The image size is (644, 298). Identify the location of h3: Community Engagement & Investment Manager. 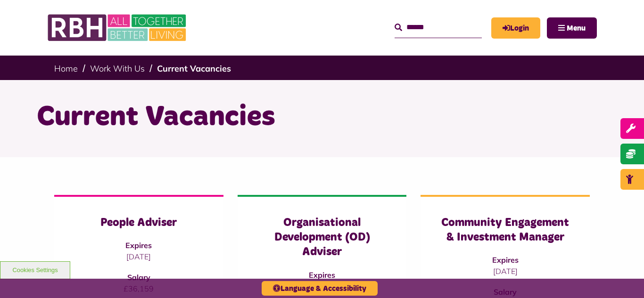
(505, 231).